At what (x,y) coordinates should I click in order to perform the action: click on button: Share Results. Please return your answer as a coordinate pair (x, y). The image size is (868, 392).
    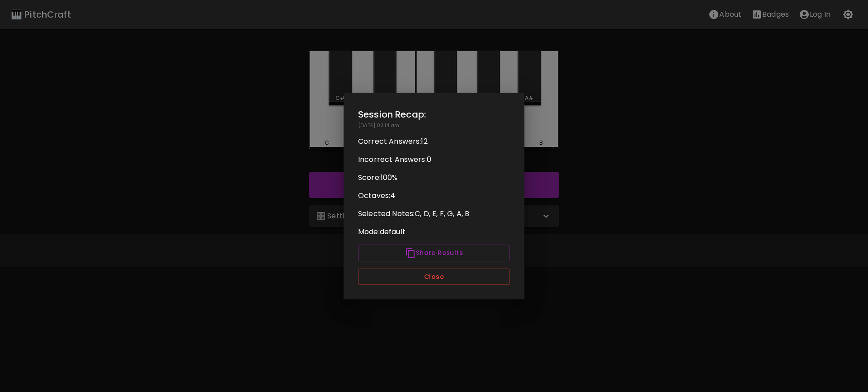
    Looking at the image, I should click on (434, 253).